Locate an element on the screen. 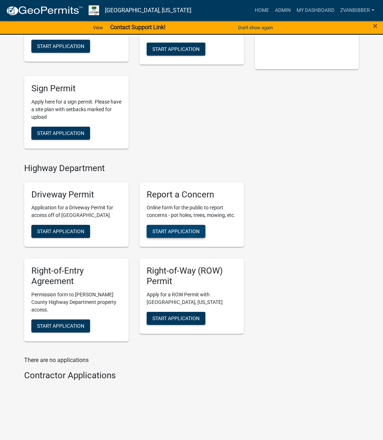 The height and width of the screenshot is (440, 383). h5: Driveway Permit is located at coordinates (76, 194).